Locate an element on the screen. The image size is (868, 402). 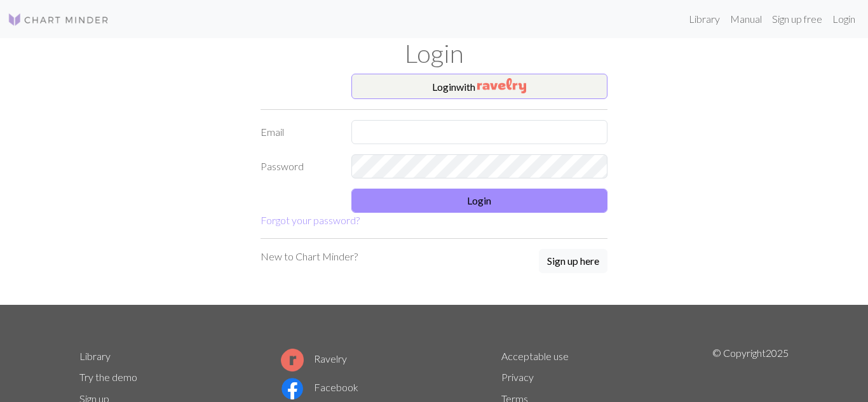
a: Manual is located at coordinates (746, 19).